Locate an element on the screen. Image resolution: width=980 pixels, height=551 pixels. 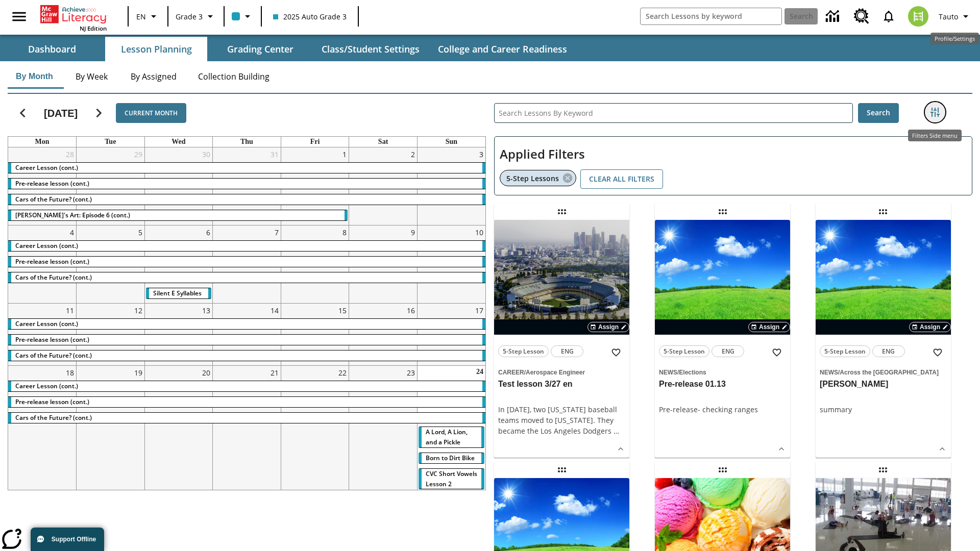
td: August 1, 2025 is located at coordinates (315, 186).